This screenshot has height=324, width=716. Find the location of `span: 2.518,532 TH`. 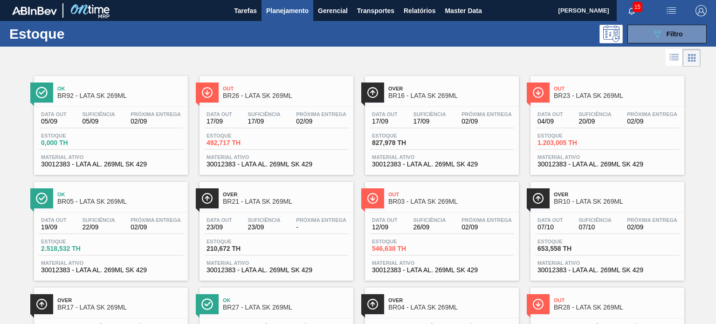

span: 2.518,532 TH is located at coordinates (74, 248).